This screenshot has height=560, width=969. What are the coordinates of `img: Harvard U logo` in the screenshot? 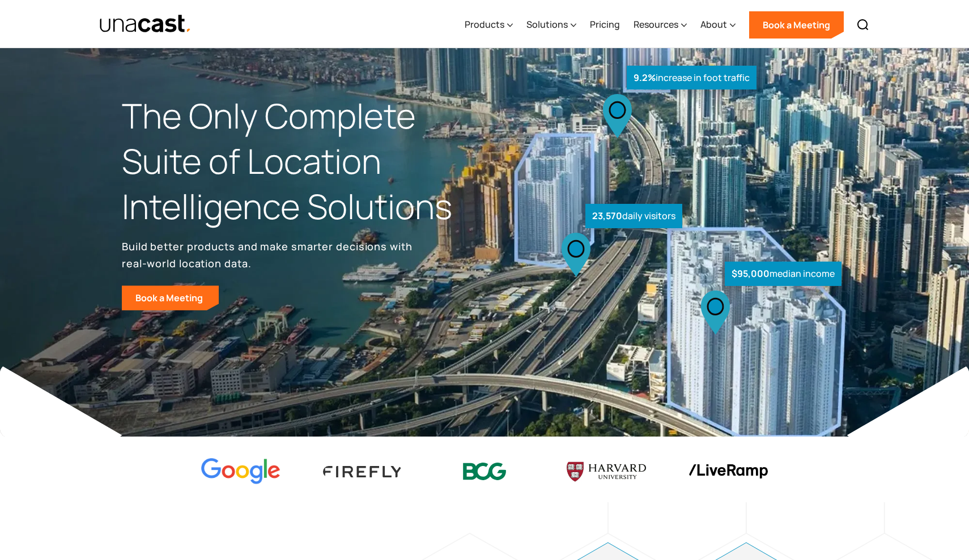 It's located at (607, 472).